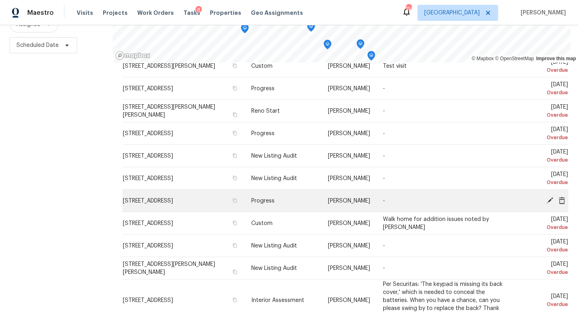  I want to click on span: Tasks, so click(192, 13).